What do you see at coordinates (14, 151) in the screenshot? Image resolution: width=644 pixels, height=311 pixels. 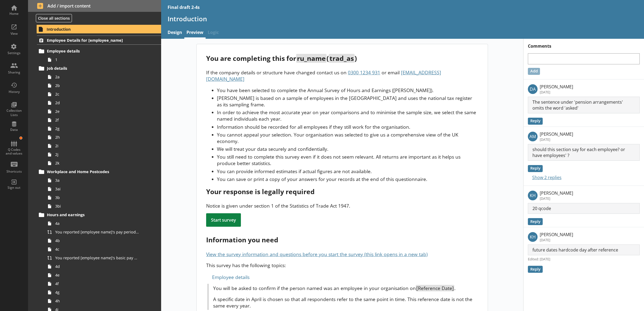 I see `div: Q Codes and values` at bounding box center [14, 151].